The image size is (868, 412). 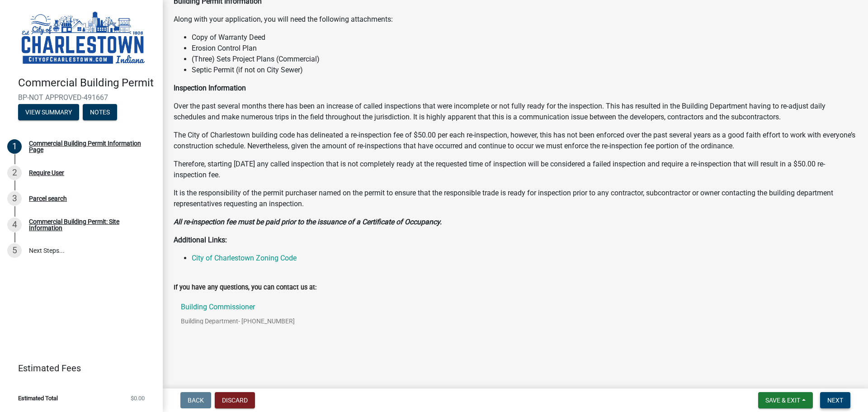 I want to click on p: Building Department, so click(x=245, y=321).